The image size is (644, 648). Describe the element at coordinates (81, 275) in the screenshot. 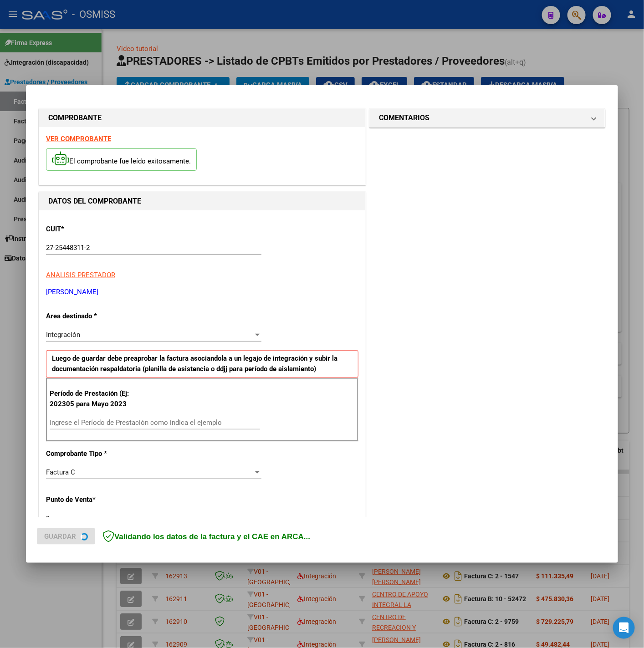

I see `span: ANALISIS PRESTADOR` at that location.